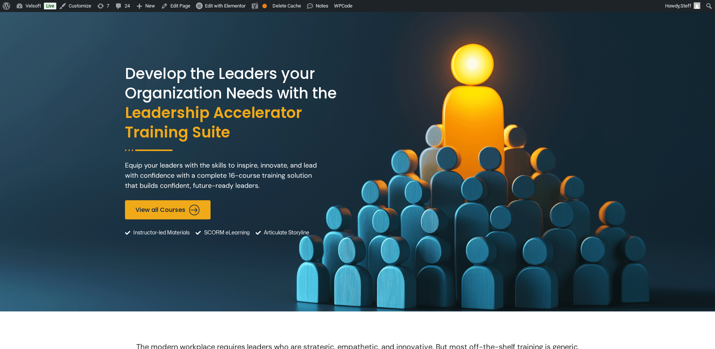 The image size is (715, 349). What do you see at coordinates (226, 232) in the screenshot?
I see `span: SCORM eLearning` at bounding box center [226, 232].